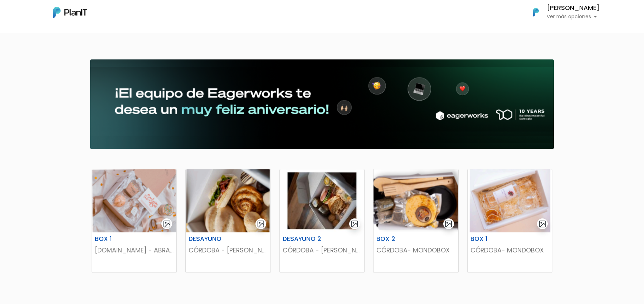 The width and height of the screenshot is (644, 304). Describe the element at coordinates (416, 221) in the screenshot. I see `a: gallery-light BOX 2 CÓRDOBA- MONDOBOX` at that location.